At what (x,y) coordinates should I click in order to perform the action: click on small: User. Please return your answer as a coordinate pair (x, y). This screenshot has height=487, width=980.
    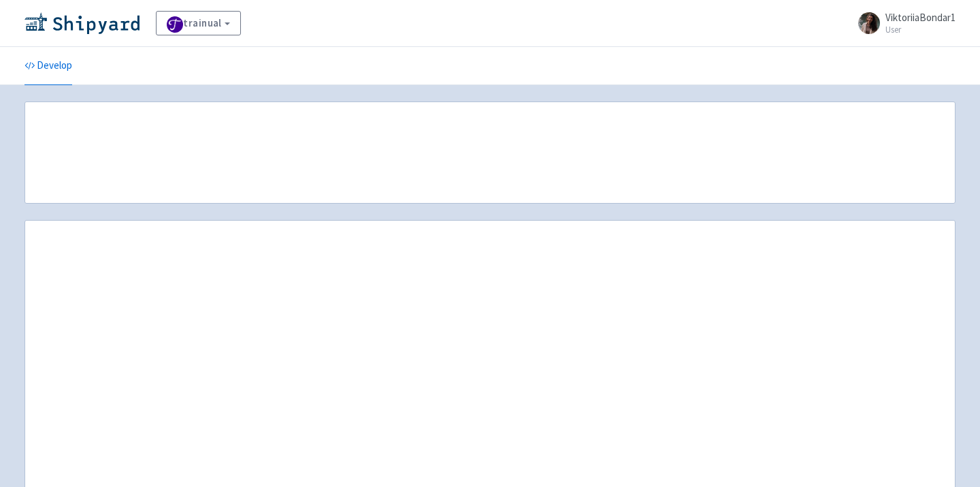
    Looking at the image, I should click on (921, 29).